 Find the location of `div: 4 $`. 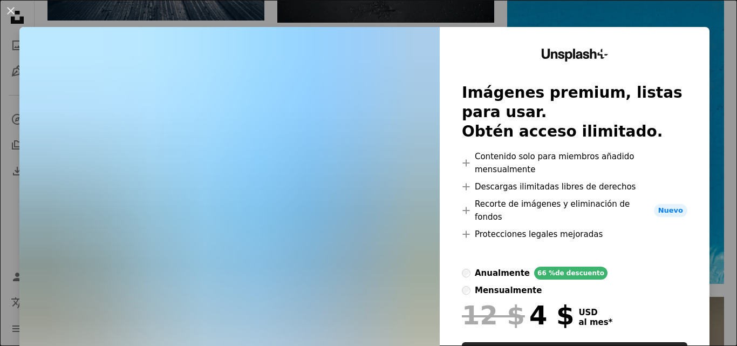

div: 4 $ is located at coordinates (518, 315).